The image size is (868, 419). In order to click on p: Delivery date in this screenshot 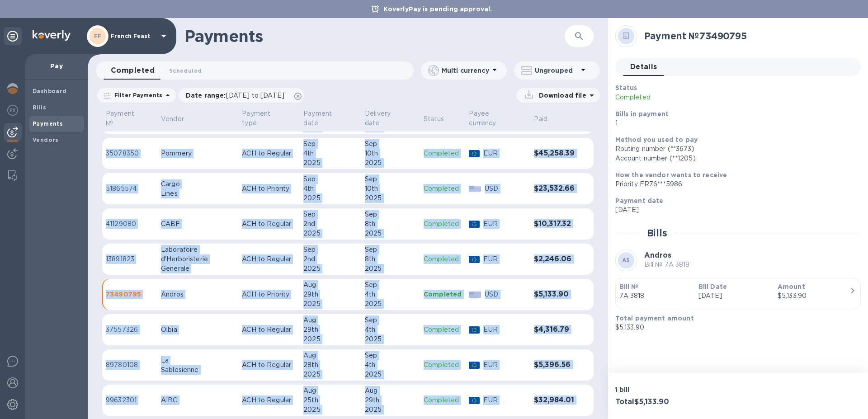, I will do `click(385, 118)`.